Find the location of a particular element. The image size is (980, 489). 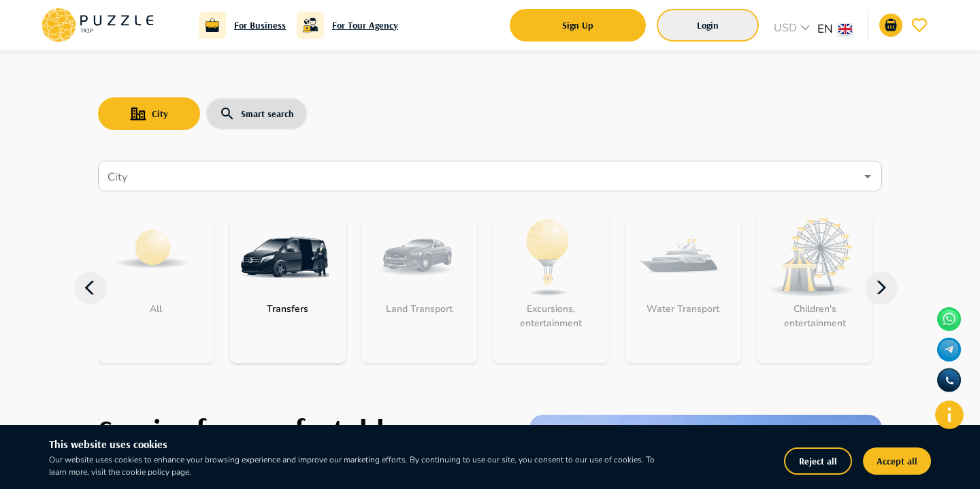

button: City is located at coordinates (149, 114).